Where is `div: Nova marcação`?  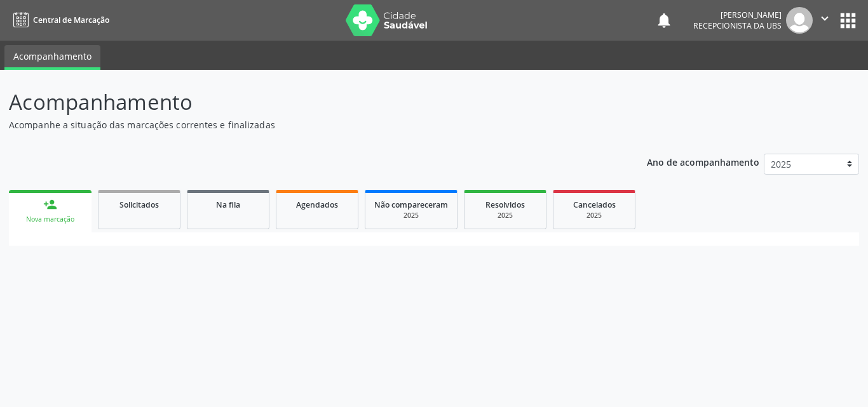 div: Nova marcação is located at coordinates (50, 219).